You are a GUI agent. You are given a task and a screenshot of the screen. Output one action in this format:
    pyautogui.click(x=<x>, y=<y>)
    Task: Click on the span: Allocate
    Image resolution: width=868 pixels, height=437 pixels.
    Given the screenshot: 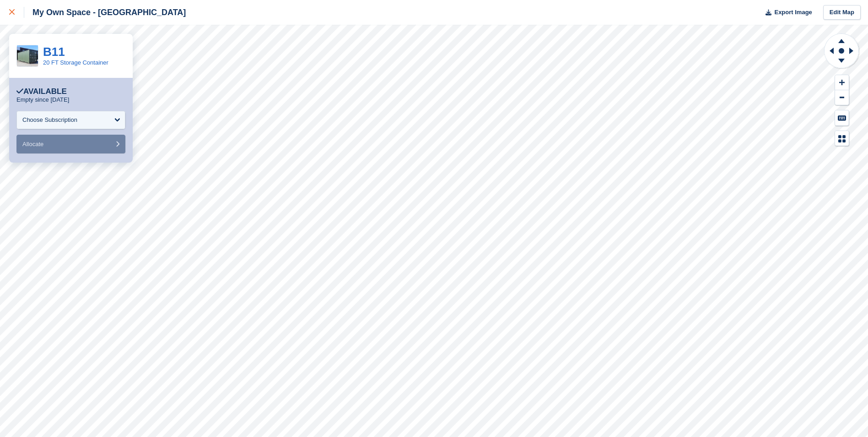 What is the action you would take?
    pyautogui.click(x=33, y=144)
    